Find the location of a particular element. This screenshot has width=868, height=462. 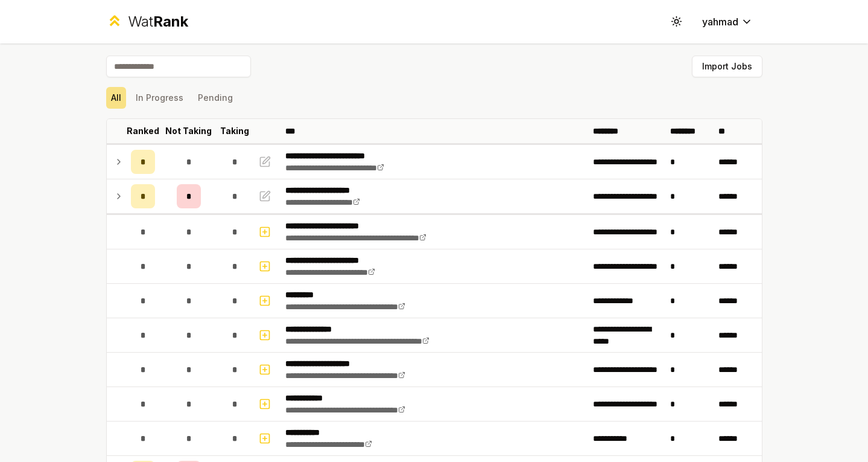

p: Not Taking is located at coordinates (188, 131).